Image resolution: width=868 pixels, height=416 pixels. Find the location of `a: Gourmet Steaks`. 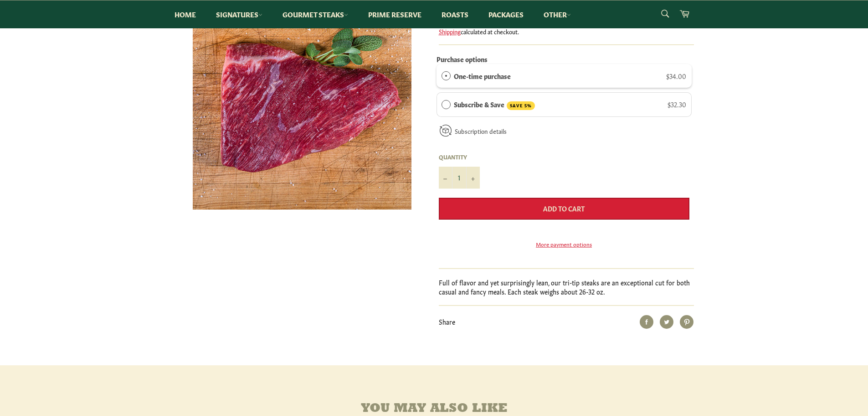

a: Gourmet Steaks is located at coordinates (315, 14).